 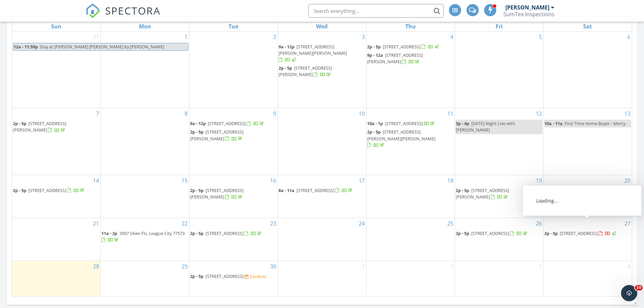 I want to click on span: 12a - 11:59p, so click(x=557, y=190).